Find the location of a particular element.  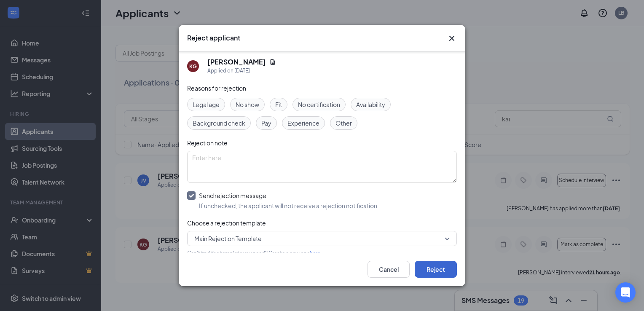

span: No certification is located at coordinates (319, 105).